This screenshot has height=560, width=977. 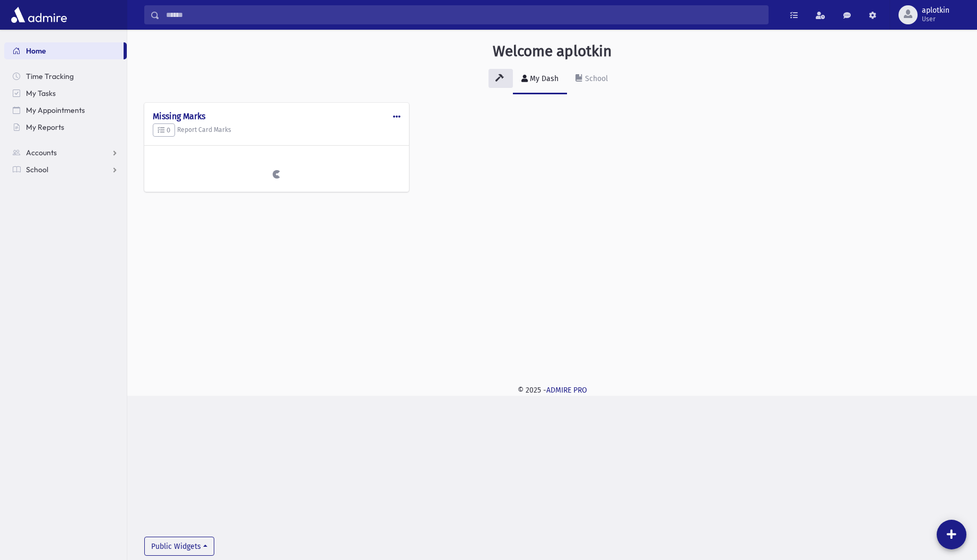 What do you see at coordinates (595, 78) in the screenshot?
I see `div: School` at bounding box center [595, 78].